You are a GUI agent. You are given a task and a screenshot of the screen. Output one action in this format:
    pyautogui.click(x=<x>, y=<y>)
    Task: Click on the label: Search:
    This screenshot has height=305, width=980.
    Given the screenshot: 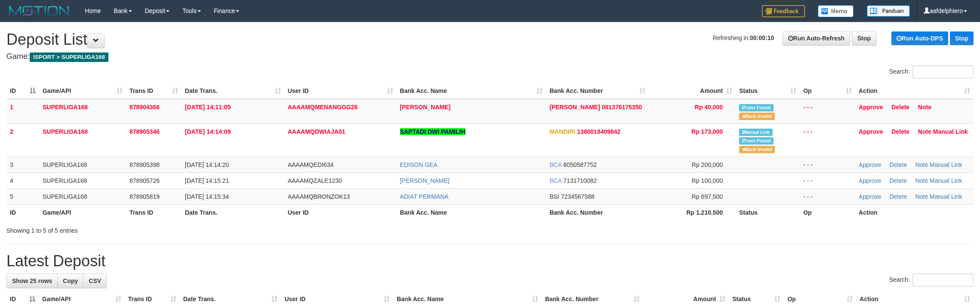 What is the action you would take?
    pyautogui.click(x=931, y=280)
    